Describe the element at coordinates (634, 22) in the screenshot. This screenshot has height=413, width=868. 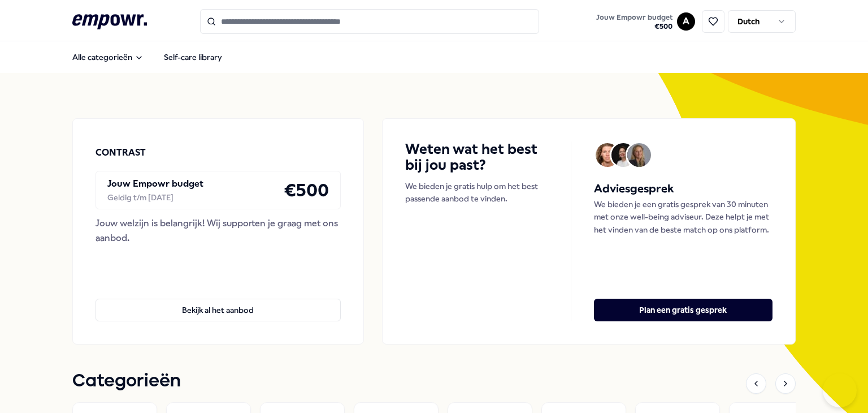
I see `button: Jouw Empowr budget€500` at that location.